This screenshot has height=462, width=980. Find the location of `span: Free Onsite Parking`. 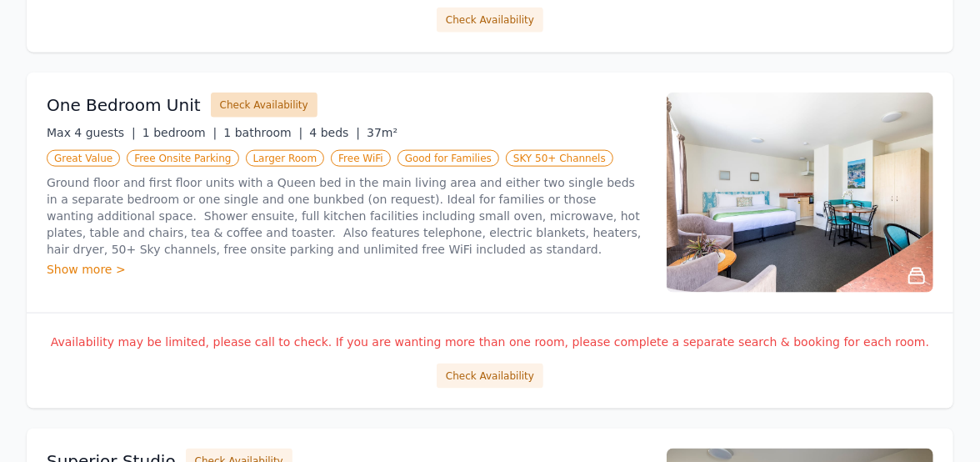

span: Free Onsite Parking is located at coordinates (182, 158).